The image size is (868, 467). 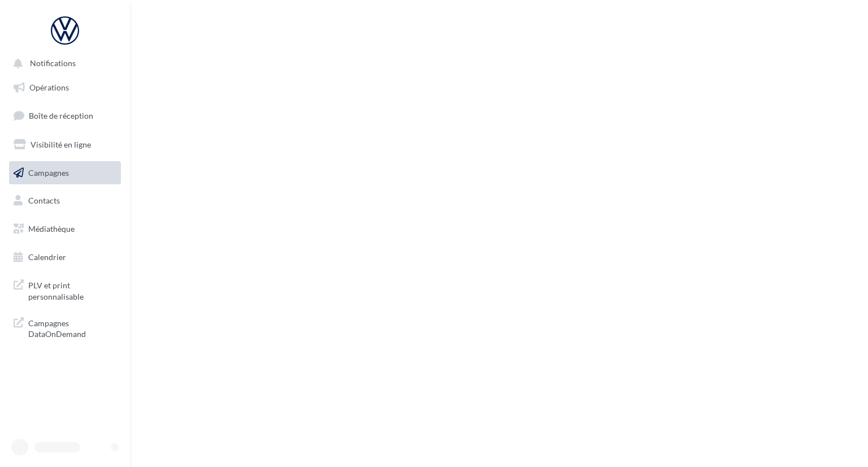 I want to click on span: Calendrier, so click(x=47, y=257).